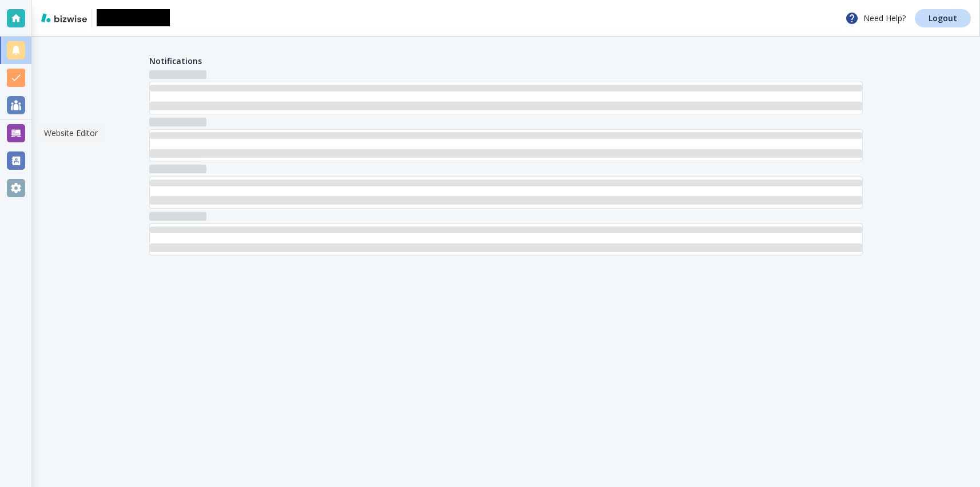 The height and width of the screenshot is (487, 980). I want to click on p: Need Help?, so click(875, 18).